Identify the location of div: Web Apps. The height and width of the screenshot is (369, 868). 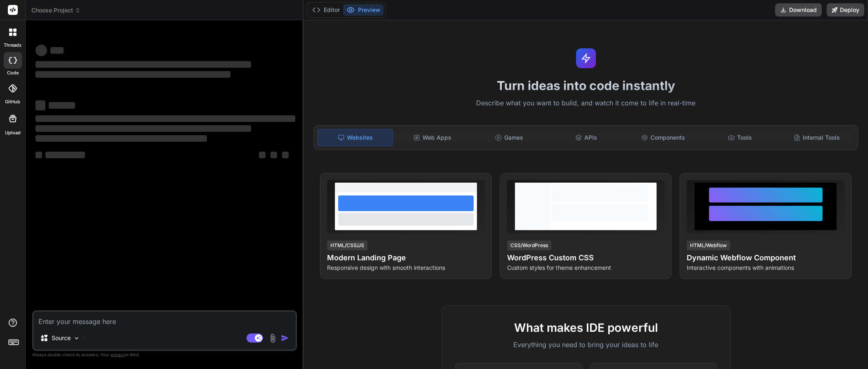
(433, 138).